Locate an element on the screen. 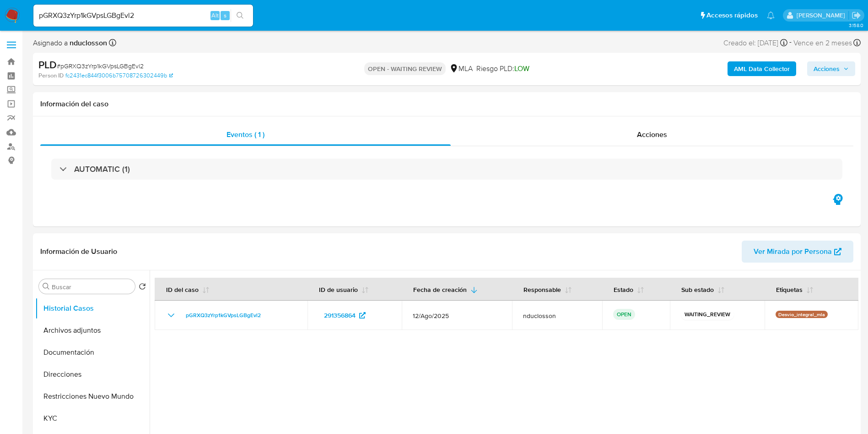  input: Buscar is located at coordinates (92, 287).